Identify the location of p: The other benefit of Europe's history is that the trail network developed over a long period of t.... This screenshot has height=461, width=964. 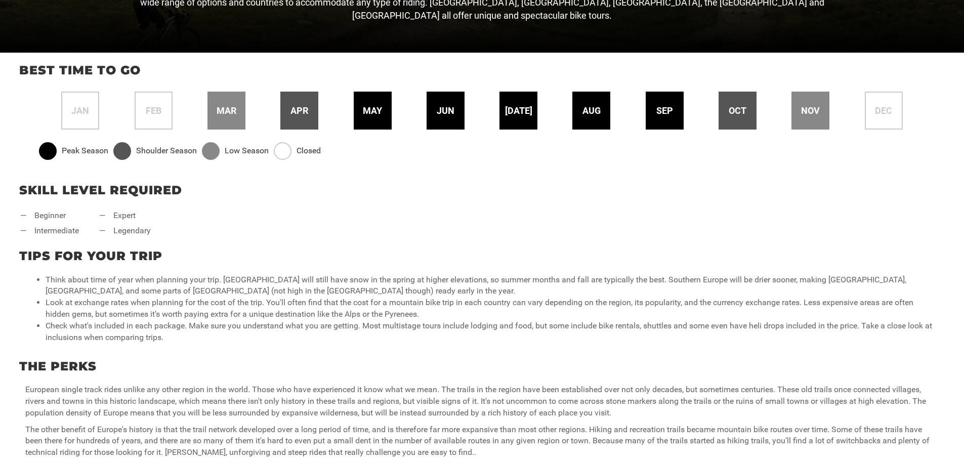
(482, 441).